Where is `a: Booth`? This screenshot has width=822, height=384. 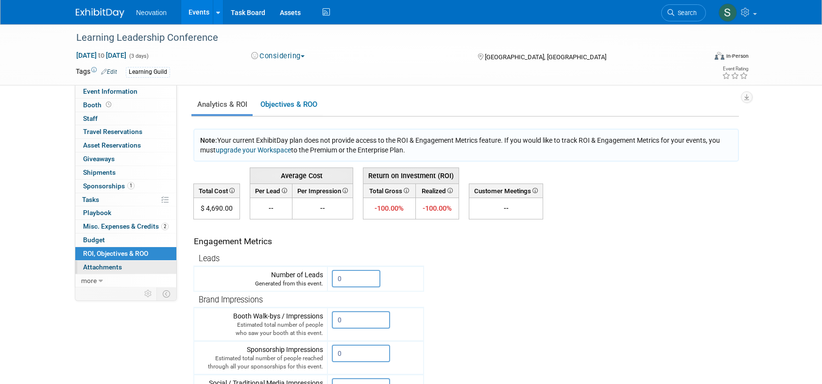 a: Booth is located at coordinates (126, 105).